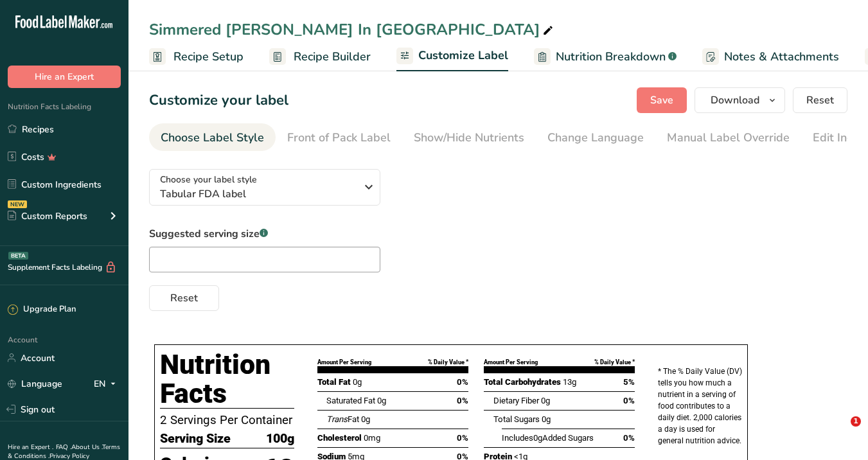 The image size is (868, 460). Describe the element at coordinates (728, 137) in the screenshot. I see `div: Manual Label Override` at that location.